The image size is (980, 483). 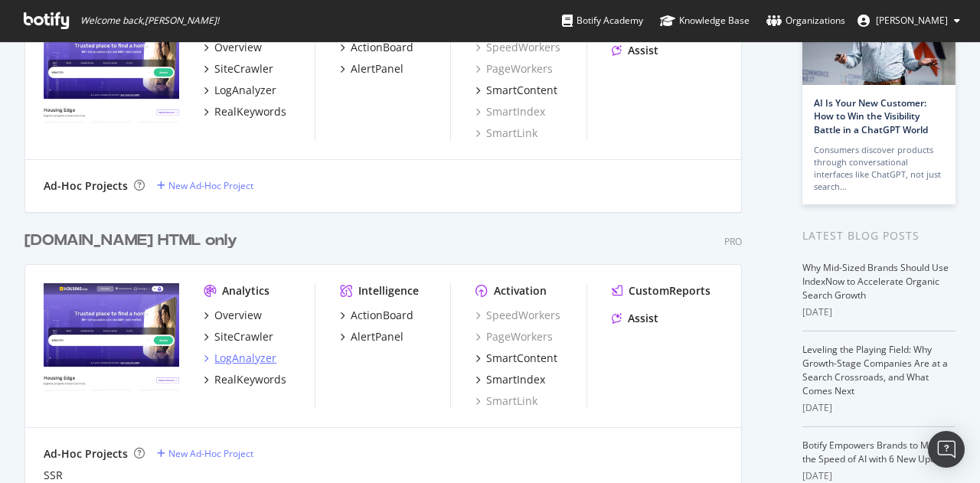 What do you see at coordinates (879, 236) in the screenshot?
I see `div: Latest Blog Posts` at bounding box center [879, 236].